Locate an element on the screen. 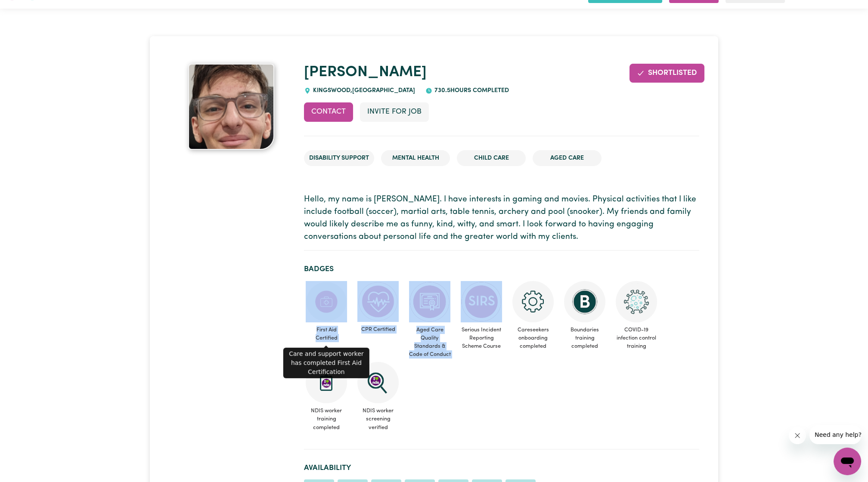 The height and width of the screenshot is (482, 868). img: CS Academy: COVID-19 Infection Control Training course completed is located at coordinates (636, 302).